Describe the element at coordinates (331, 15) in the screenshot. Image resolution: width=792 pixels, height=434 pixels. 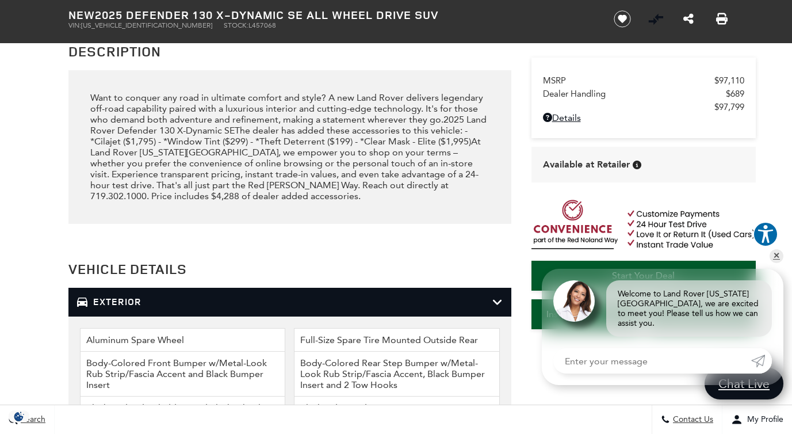
I see `h1: 2025 Defender 130 X-Dynamic SE All Wheel Drive SUV` at that location.